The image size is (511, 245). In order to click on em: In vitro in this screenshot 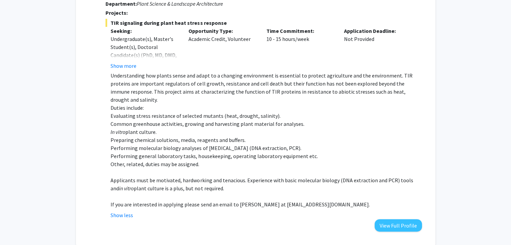, I will do `click(118, 132)`.